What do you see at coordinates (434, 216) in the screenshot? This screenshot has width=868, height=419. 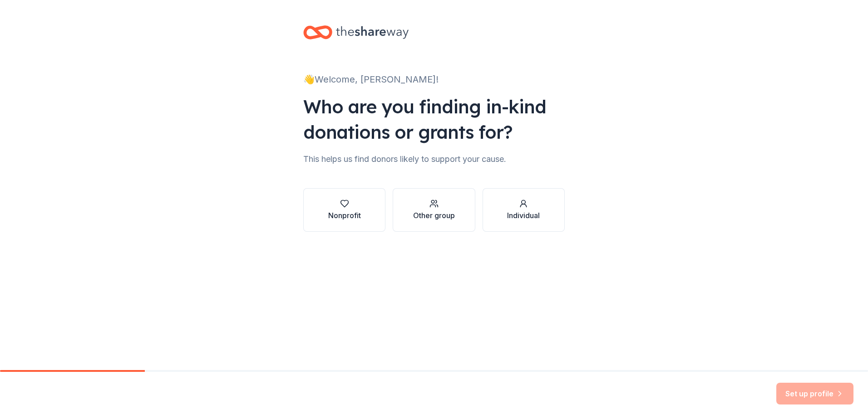 I see `div: Other group` at bounding box center [434, 216].